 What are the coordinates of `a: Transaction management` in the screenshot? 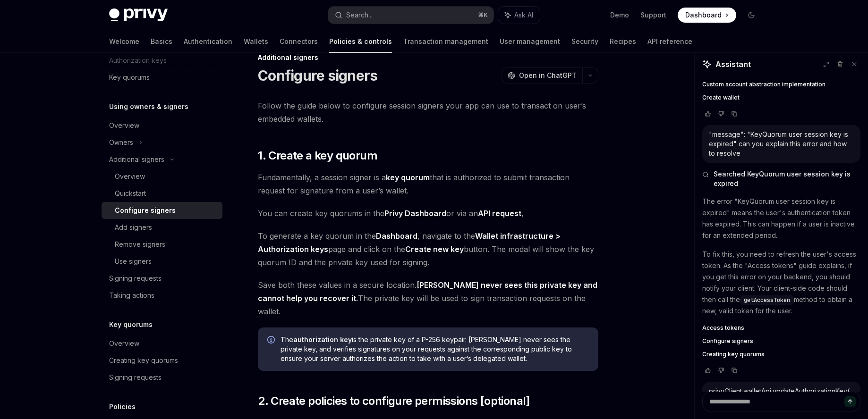 It's located at (446, 42).